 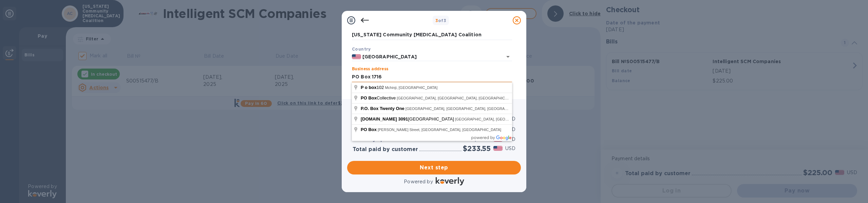 I want to click on img: Logo, so click(x=450, y=181).